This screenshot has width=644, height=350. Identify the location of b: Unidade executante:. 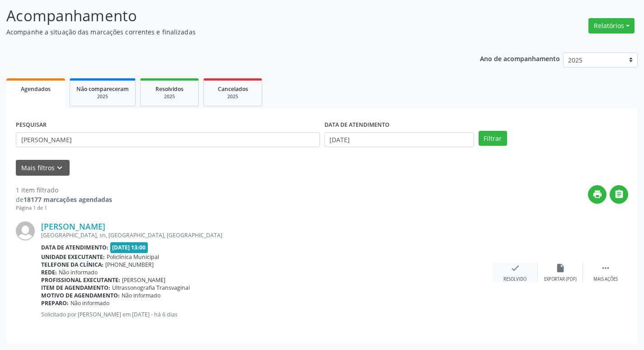
(73, 256).